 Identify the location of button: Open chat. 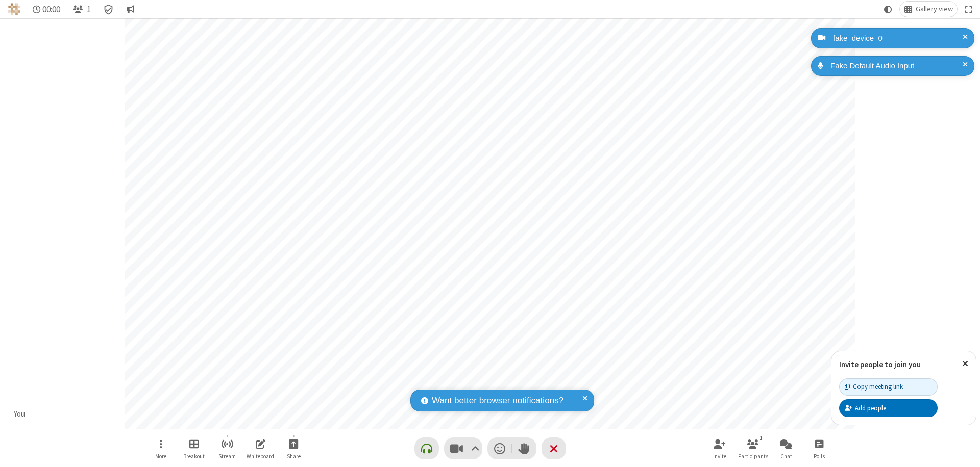
(786, 449).